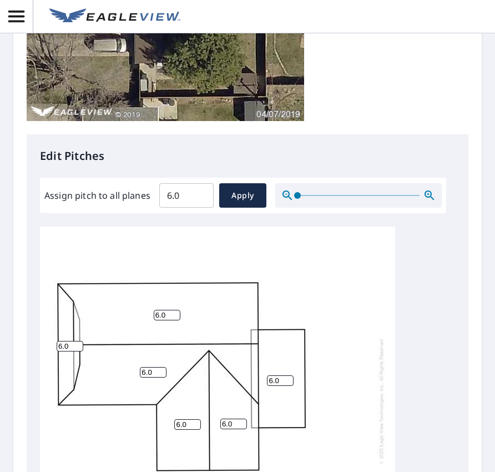 The image size is (495, 472). I want to click on span: Apply, so click(243, 195).